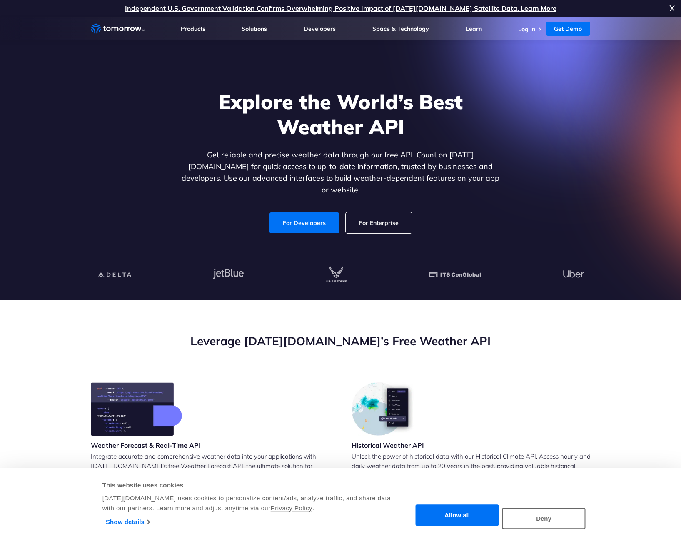  What do you see at coordinates (127, 522) in the screenshot?
I see `a: Show details` at bounding box center [127, 522].